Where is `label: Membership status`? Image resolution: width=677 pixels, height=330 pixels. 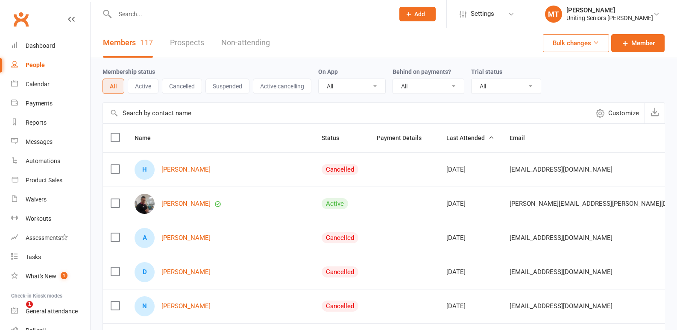
label: Membership status is located at coordinates (129, 72).